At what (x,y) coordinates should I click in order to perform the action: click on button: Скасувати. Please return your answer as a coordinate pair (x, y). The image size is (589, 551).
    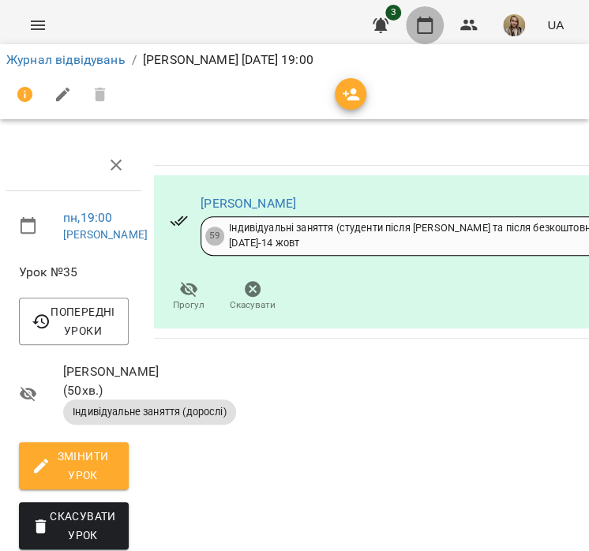
    Looking at the image, I should click on (253, 297).